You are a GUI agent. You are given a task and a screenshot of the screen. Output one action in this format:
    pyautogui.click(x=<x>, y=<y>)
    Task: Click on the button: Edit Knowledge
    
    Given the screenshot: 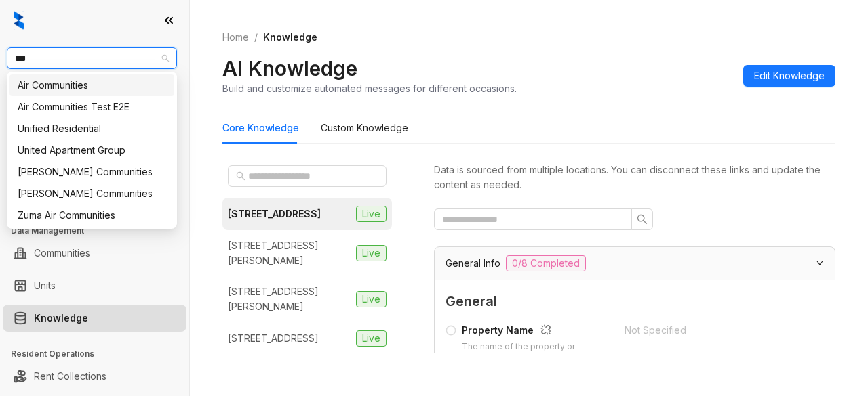 What is the action you would take?
    pyautogui.click(x=789, y=76)
    